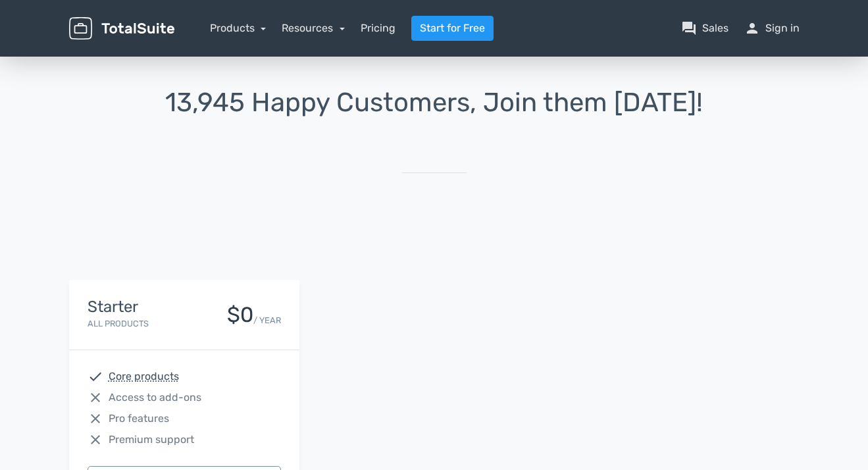  What do you see at coordinates (117, 307) in the screenshot?
I see `h4: Starter` at bounding box center [117, 307].